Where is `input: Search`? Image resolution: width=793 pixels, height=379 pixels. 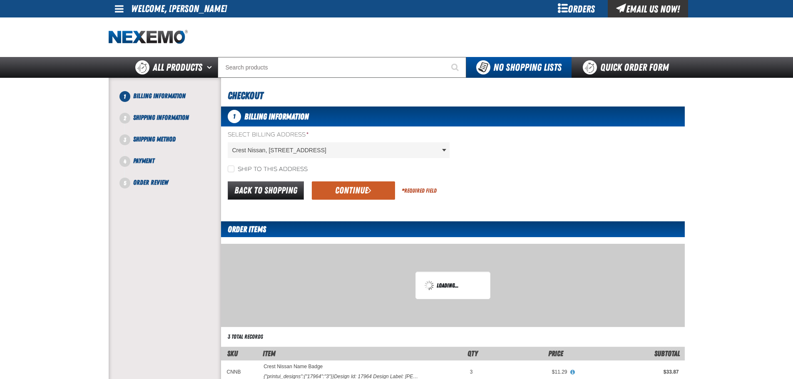
input: Search is located at coordinates (342, 67).